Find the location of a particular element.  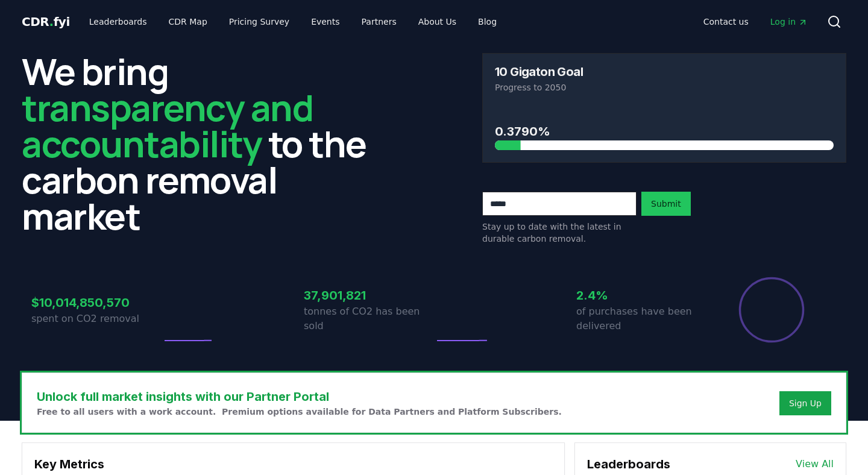

h3: Unlock full market insights with our Partner Portal is located at coordinates (299, 397).